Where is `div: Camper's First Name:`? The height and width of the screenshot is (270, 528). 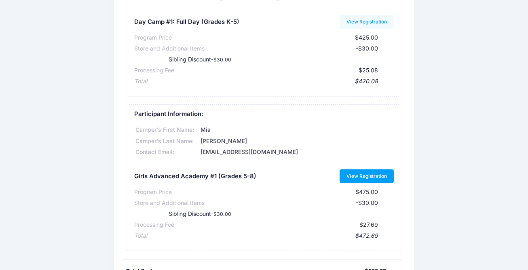 div: Camper's First Name: is located at coordinates (166, 130).